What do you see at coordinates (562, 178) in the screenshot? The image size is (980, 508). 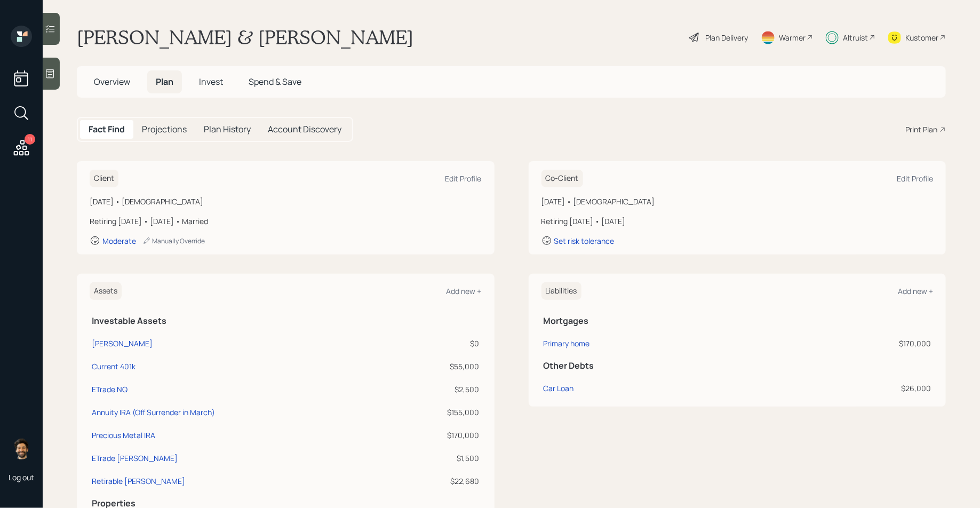 I see `h6: Co-Client` at bounding box center [562, 178].